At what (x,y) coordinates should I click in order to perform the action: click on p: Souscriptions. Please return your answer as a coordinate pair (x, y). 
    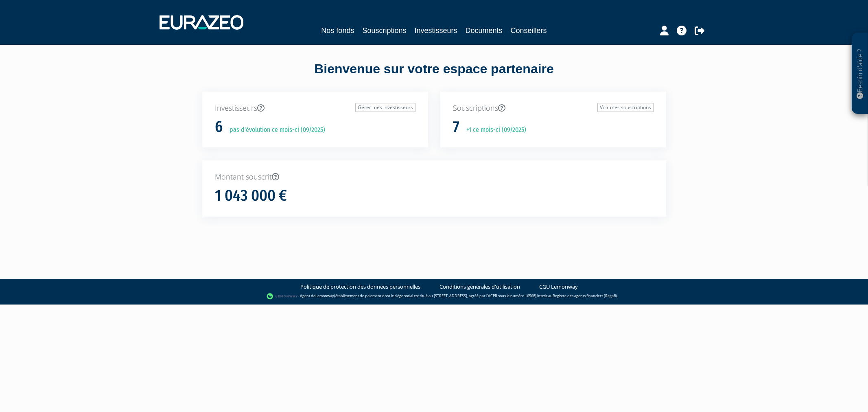
    Looking at the image, I should click on (553, 108).